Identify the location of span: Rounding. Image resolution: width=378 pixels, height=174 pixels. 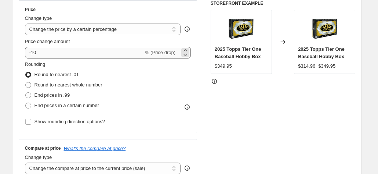
(35, 64).